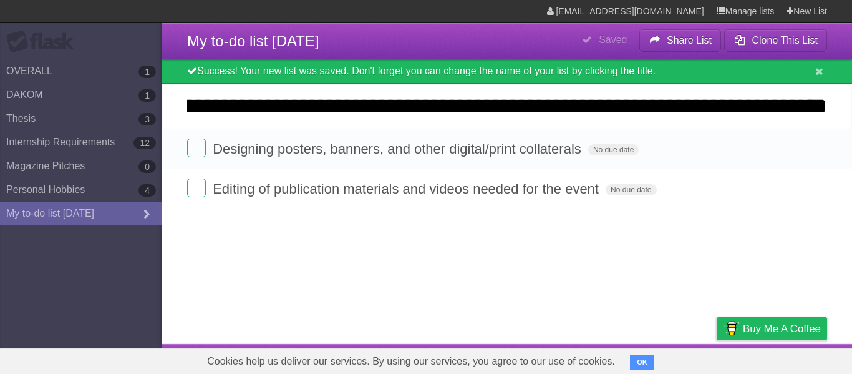 The width and height of the screenshot is (852, 374). What do you see at coordinates (690, 40) in the screenshot?
I see `b: Share List` at bounding box center [690, 40].